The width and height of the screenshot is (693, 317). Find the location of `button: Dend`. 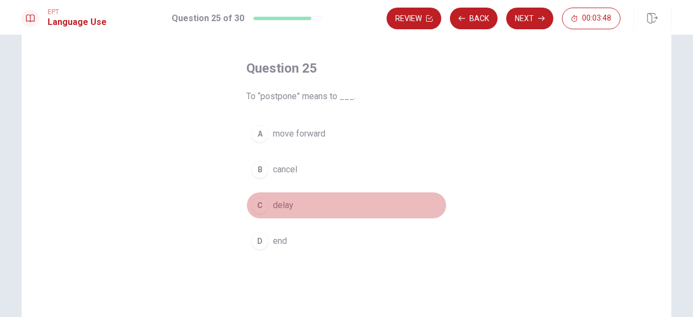

button: Dend is located at coordinates (346, 241).